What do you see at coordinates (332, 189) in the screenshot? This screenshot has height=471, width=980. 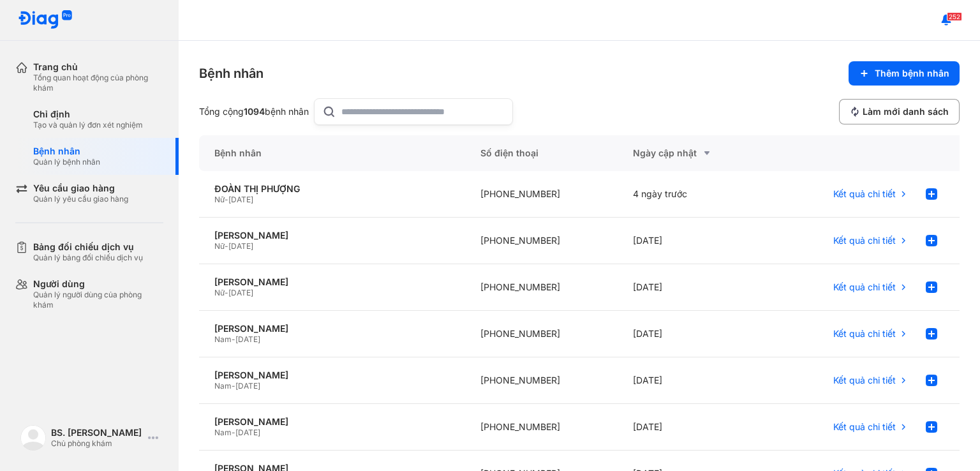 I see `div: ĐOÀN THỊ PHƯỢNG` at bounding box center [332, 189].